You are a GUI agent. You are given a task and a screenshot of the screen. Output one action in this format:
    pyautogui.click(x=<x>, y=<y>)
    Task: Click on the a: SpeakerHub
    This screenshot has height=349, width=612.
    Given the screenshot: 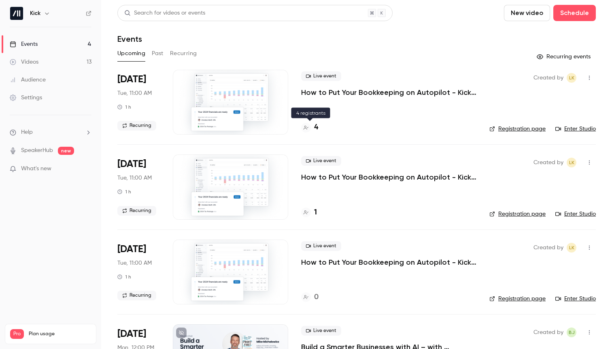 What is the action you would take?
    pyautogui.click(x=37, y=150)
    